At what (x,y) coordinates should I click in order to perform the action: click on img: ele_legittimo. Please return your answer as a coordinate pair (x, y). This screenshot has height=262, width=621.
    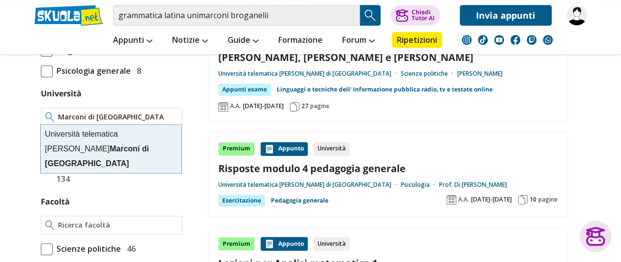
    Looking at the image, I should click on (577, 15).